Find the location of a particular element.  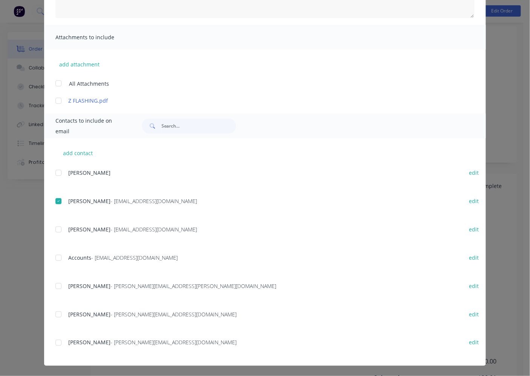

span: All Attachments is located at coordinates (89, 83).